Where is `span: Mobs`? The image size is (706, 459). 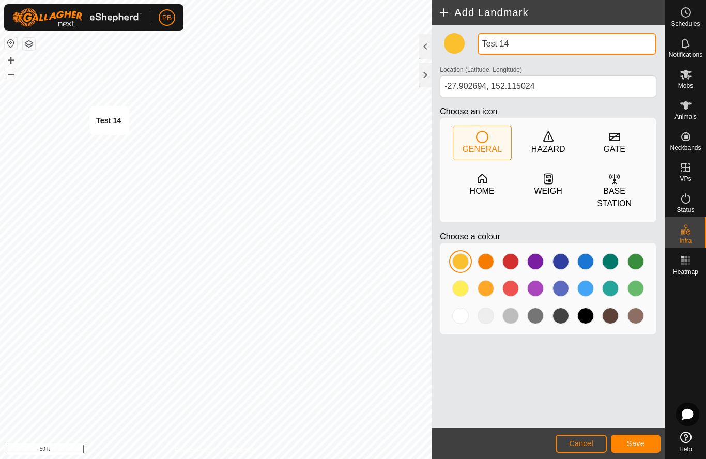
span: Mobs is located at coordinates (685, 86).